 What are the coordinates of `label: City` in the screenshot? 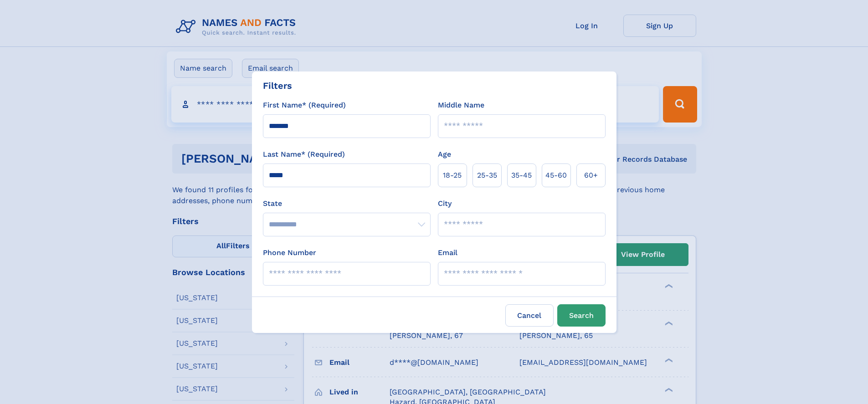 It's located at (445, 204).